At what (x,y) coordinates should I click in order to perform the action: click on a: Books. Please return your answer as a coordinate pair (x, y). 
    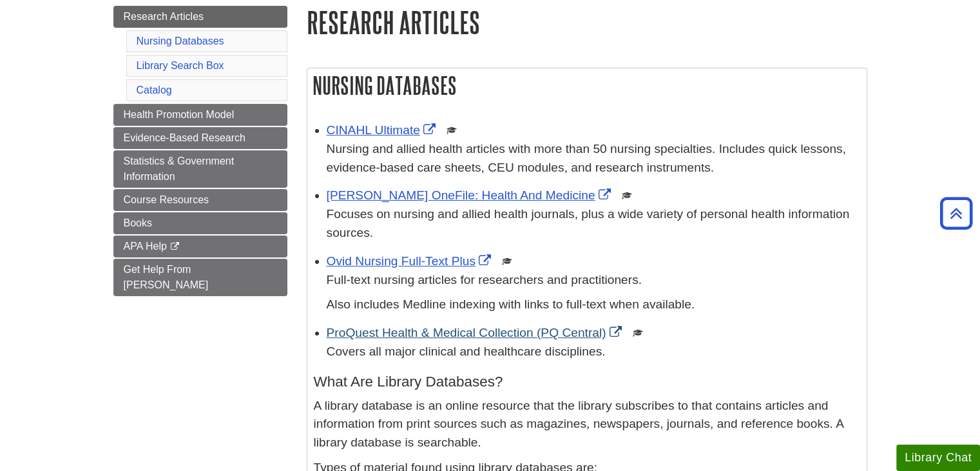
    Looking at the image, I should click on (200, 223).